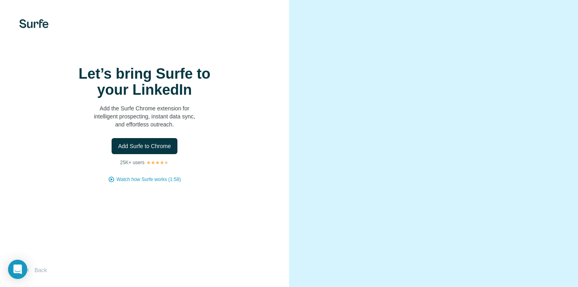  I want to click on button: Add Surfe to Chrome, so click(144, 146).